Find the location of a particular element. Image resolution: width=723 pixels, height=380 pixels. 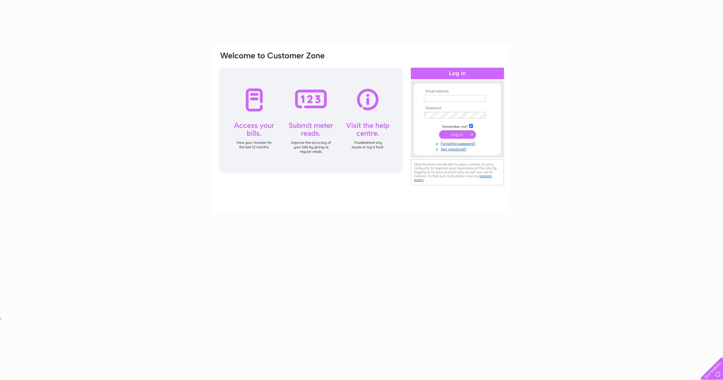

a: Not registered? is located at coordinates (458, 149).